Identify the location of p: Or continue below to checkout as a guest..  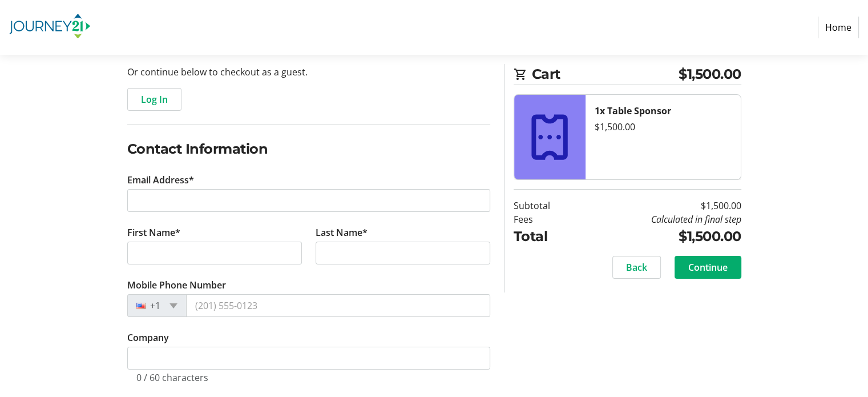
(309, 72).